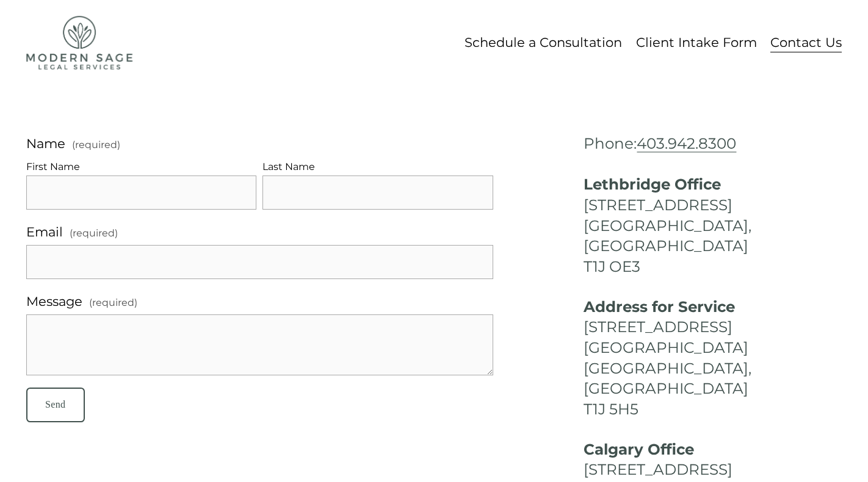 This screenshot has width=868, height=482. Describe the element at coordinates (56, 405) in the screenshot. I see `button: SendSend` at that location.